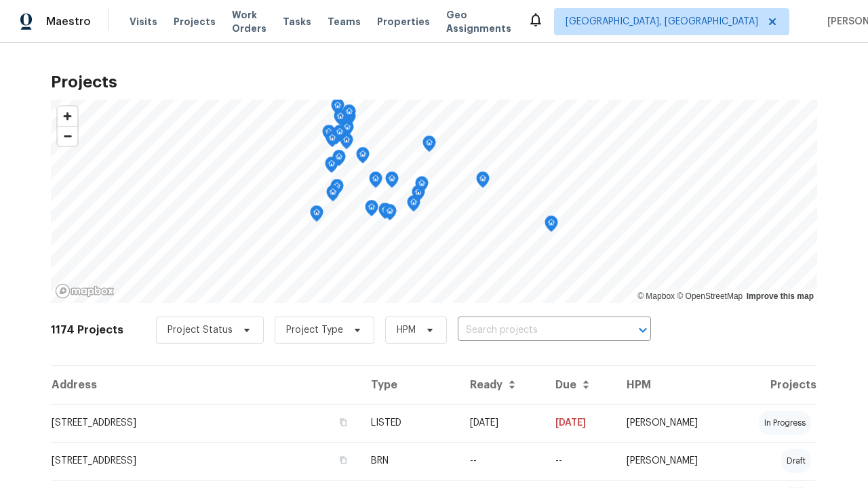 This screenshot has width=868, height=488. What do you see at coordinates (67, 116) in the screenshot?
I see `span: Zoom in` at bounding box center [67, 116].